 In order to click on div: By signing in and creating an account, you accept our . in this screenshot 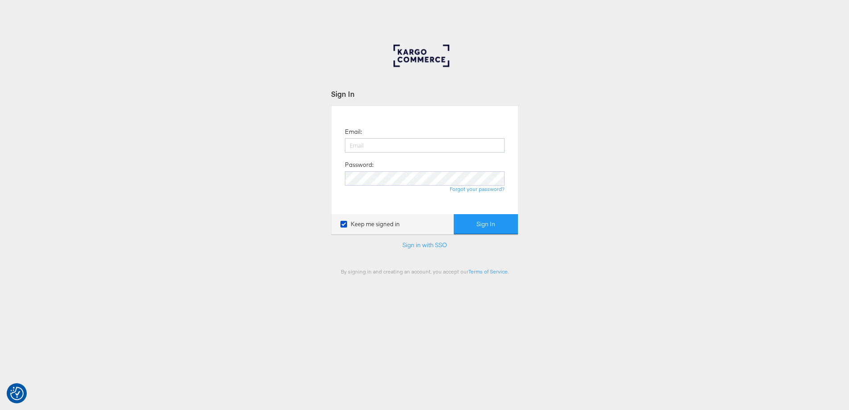, I will do `click(425, 271)`.